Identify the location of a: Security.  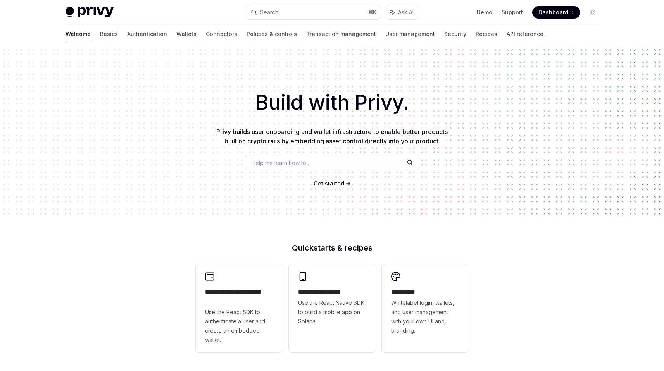
(455, 34).